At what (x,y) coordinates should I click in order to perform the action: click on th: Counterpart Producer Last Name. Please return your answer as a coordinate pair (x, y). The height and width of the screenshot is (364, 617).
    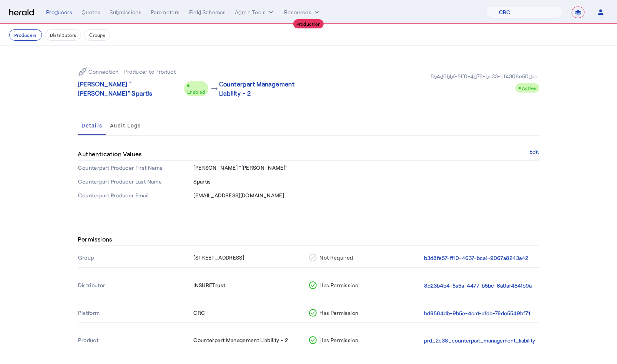
    Looking at the image, I should click on (136, 182).